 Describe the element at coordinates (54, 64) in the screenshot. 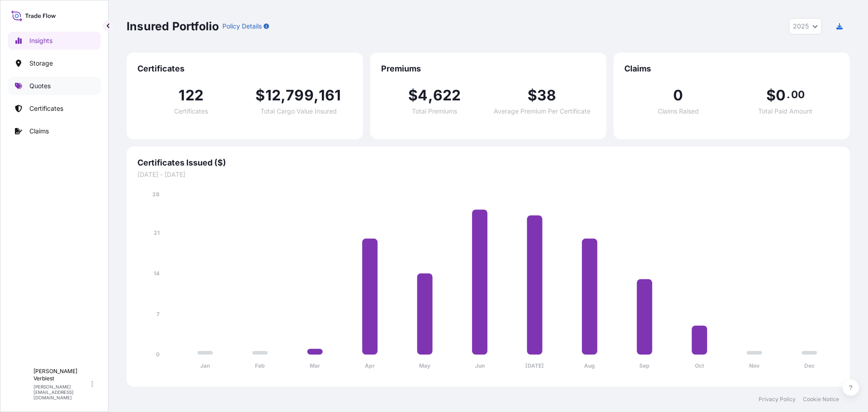

I see `a: Storage` at that location.